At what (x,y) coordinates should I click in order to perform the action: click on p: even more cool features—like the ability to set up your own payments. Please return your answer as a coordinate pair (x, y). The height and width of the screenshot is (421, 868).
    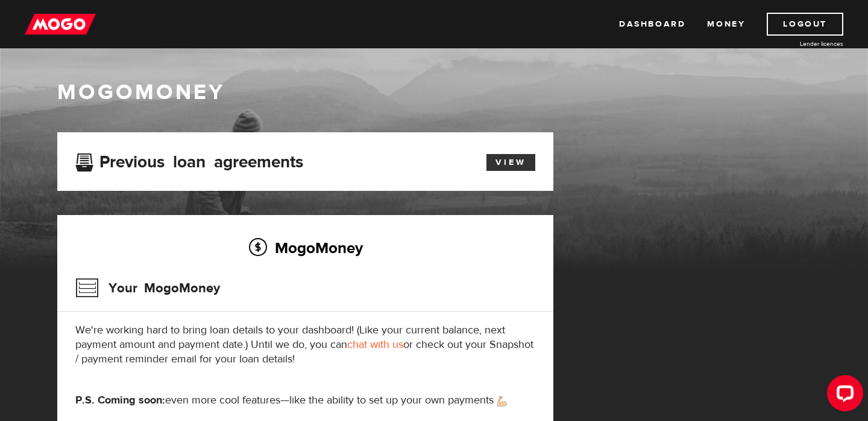
    Looking at the image, I should click on (305, 400).